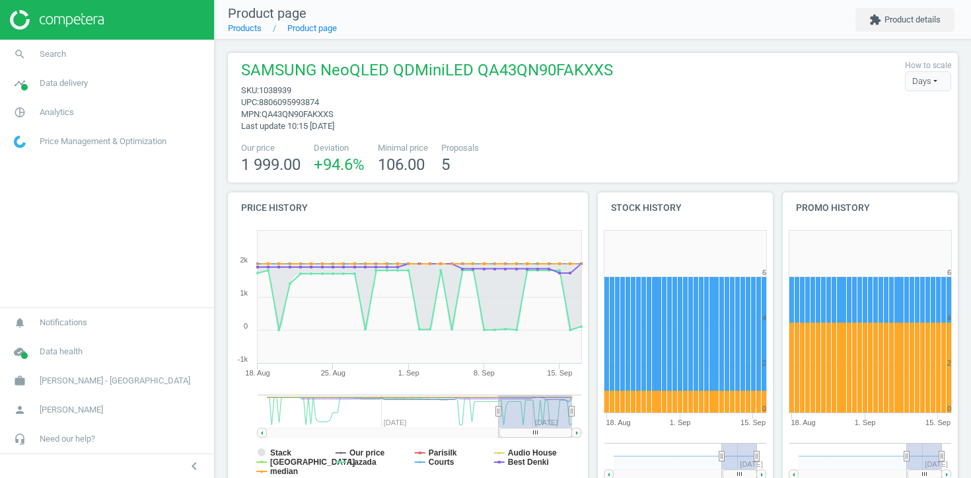  I want to click on a: Products, so click(244, 28).